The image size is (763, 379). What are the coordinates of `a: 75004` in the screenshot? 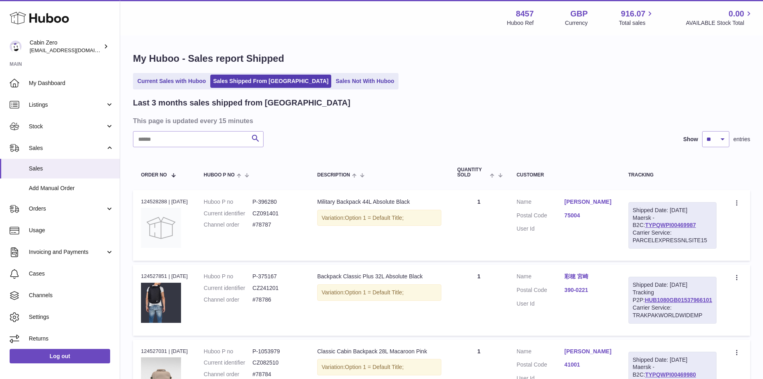 It's located at (588, 215).